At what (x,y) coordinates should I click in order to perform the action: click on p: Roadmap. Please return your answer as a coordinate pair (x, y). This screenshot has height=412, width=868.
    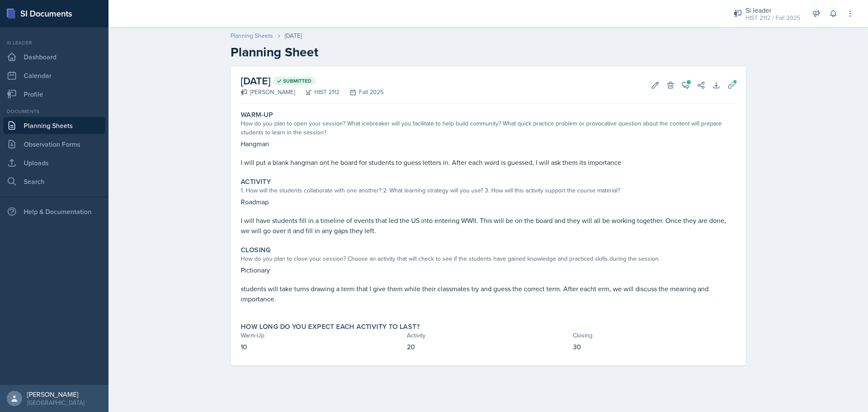
    Looking at the image, I should click on (488, 202).